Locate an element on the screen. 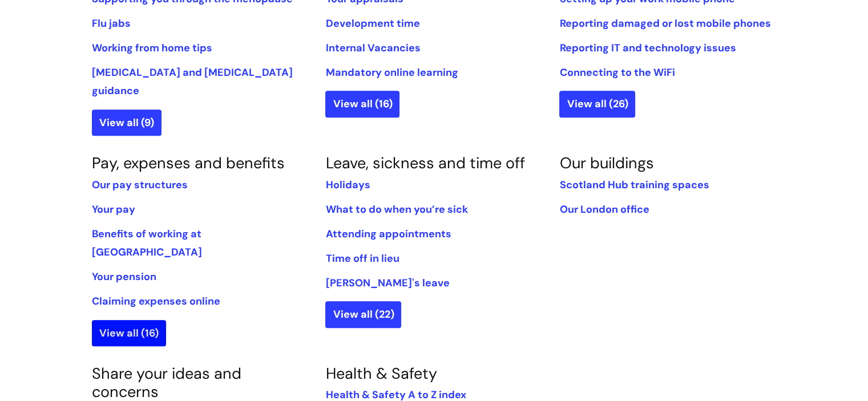  a: Claiming expenses online is located at coordinates (156, 301).